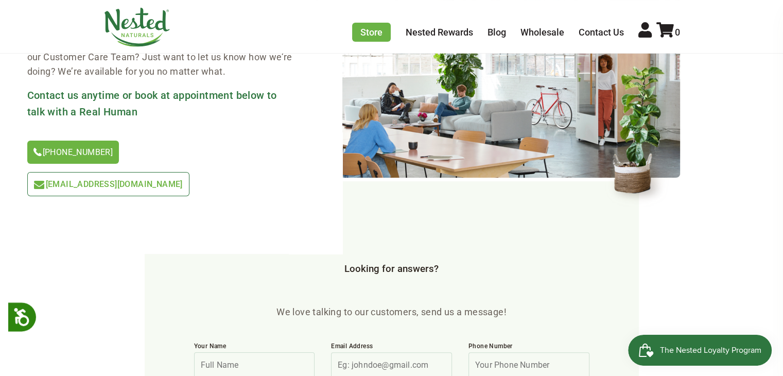 The height and width of the screenshot is (376, 783). What do you see at coordinates (371, 32) in the screenshot?
I see `a: Store` at bounding box center [371, 32].